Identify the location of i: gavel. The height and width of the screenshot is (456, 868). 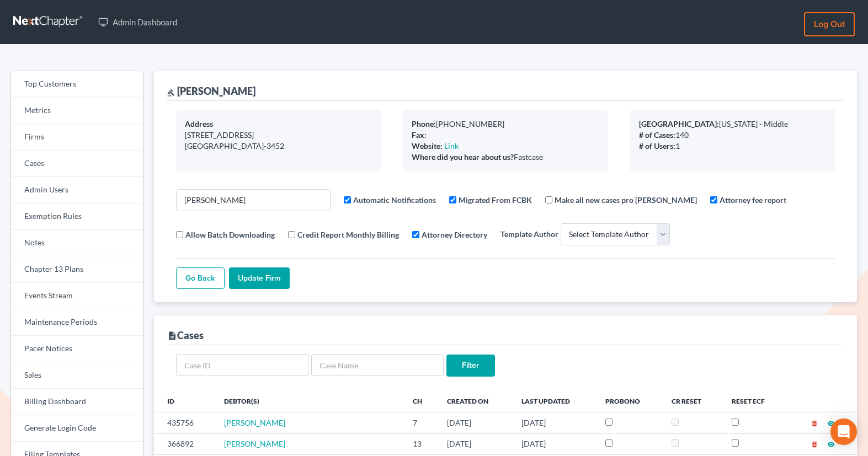
(171, 92).